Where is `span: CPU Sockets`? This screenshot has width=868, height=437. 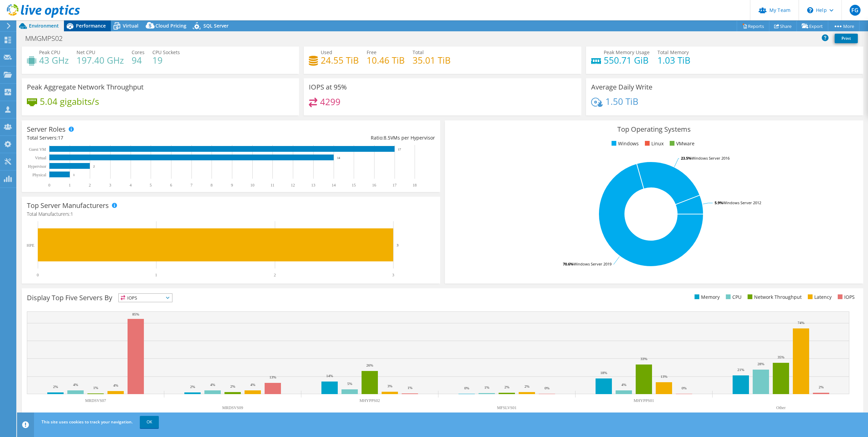
span: CPU Sockets is located at coordinates (166, 52).